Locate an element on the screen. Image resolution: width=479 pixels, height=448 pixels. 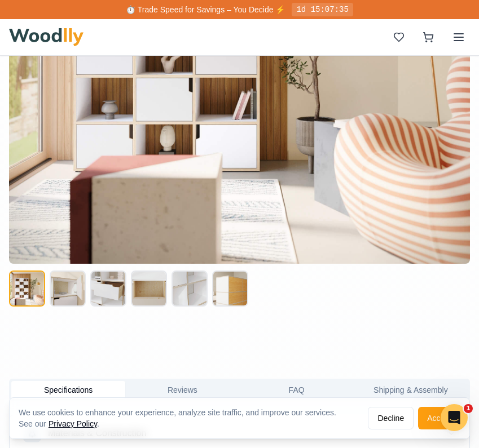
button: Reviews is located at coordinates (182, 391).